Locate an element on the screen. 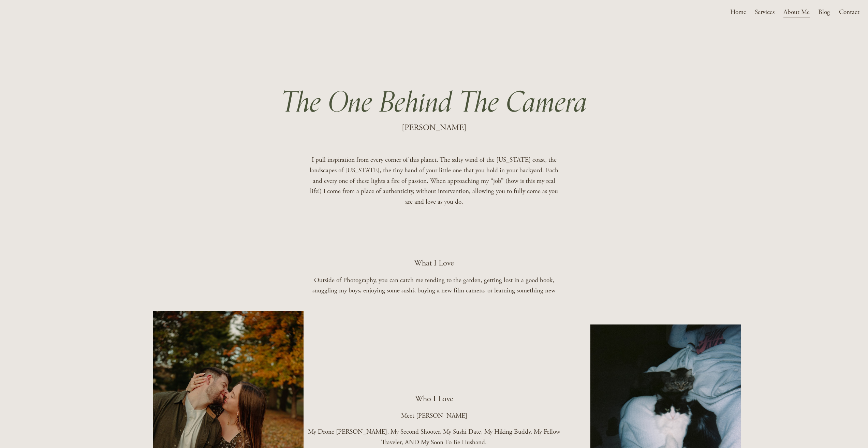 This screenshot has width=868, height=448. span: Services is located at coordinates (765, 12).